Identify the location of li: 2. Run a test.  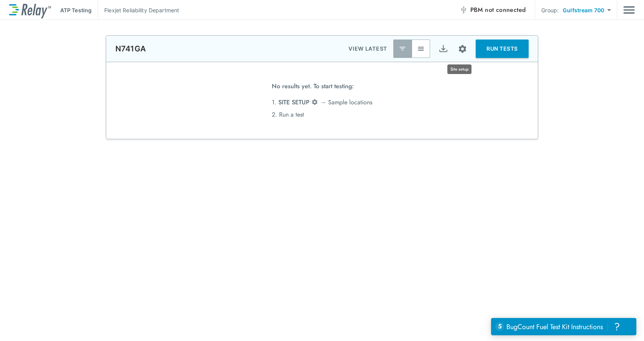
(322, 114).